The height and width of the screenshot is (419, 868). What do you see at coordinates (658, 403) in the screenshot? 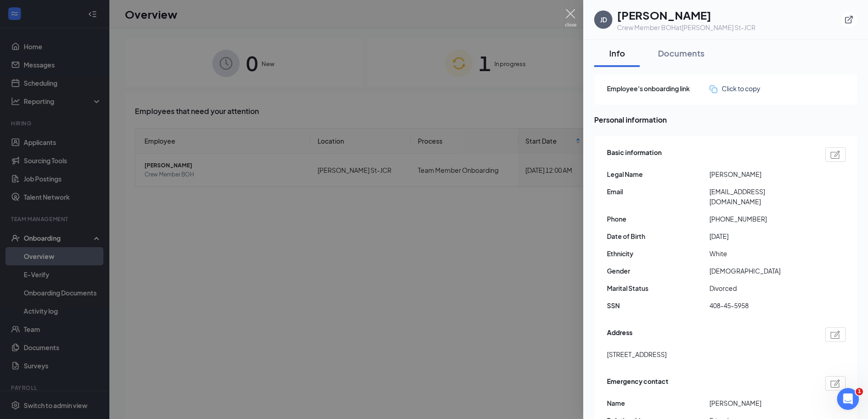
I see `span: Name` at bounding box center [658, 403].